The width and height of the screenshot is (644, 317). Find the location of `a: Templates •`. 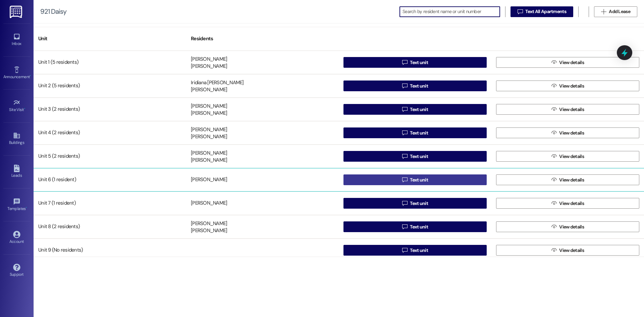

a: Templates • is located at coordinates (17, 205).